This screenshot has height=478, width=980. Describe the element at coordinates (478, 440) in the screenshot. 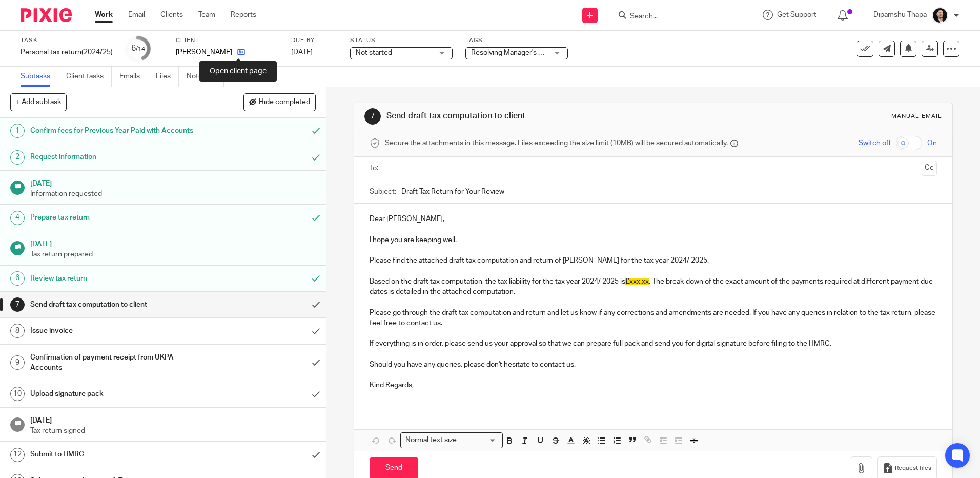

I see `input: Search for option` at that location.